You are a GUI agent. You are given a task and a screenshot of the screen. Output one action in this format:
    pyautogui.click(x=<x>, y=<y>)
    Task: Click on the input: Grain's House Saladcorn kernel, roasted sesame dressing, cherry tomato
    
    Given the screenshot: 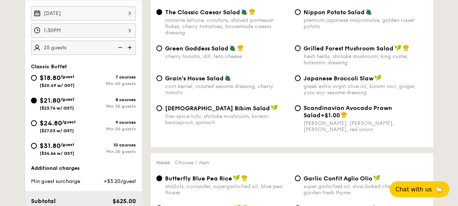 What is the action you would take?
    pyautogui.click(x=159, y=78)
    